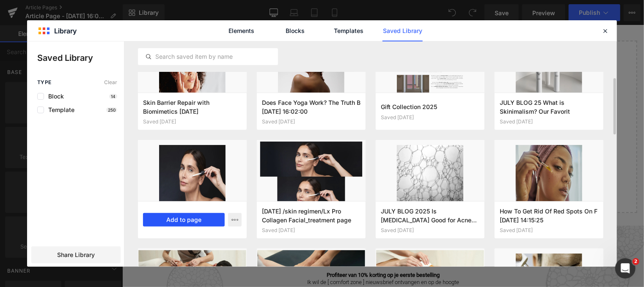 The width and height of the screenshot is (644, 287). Describe the element at coordinates (110, 82) in the screenshot. I see `span: Clear` at that location.